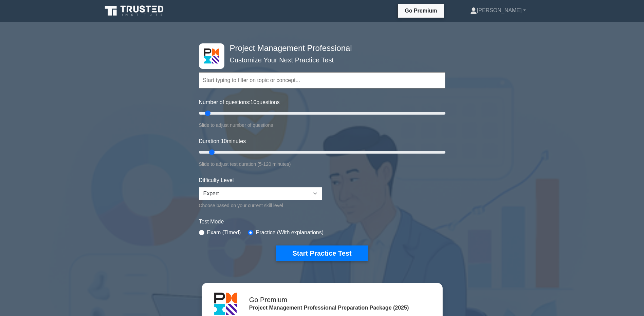 The width and height of the screenshot is (644, 316). Describe the element at coordinates (260, 205) in the screenshot. I see `div: Choose based on your current skill level` at that location.